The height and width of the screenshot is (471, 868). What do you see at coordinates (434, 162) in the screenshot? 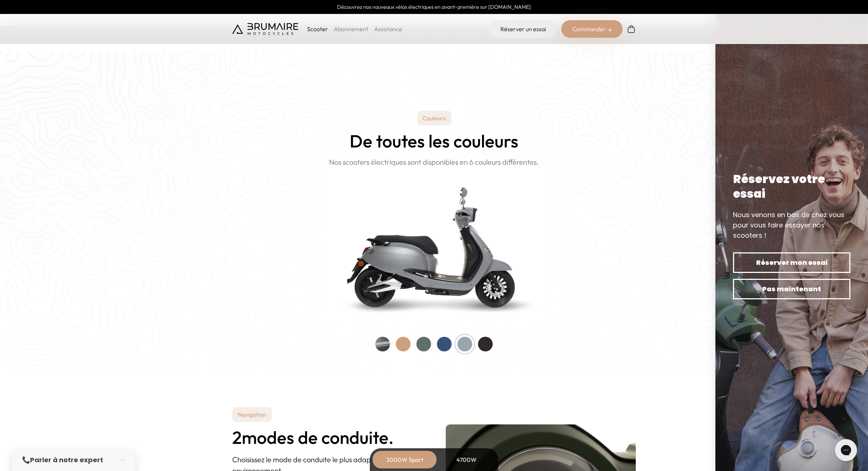
I see `p: Nos scooters électriques sont disponibles en 6 couleurs différentes.` at bounding box center [434, 162].